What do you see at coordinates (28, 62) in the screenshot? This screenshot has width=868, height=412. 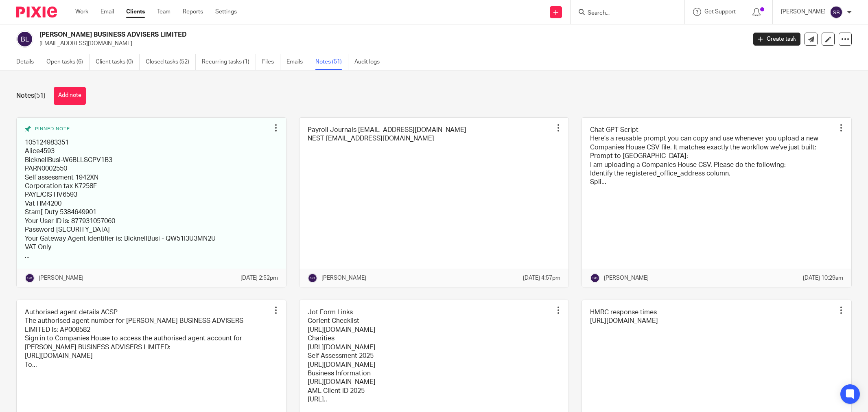 I see `a: Details` at bounding box center [28, 62].